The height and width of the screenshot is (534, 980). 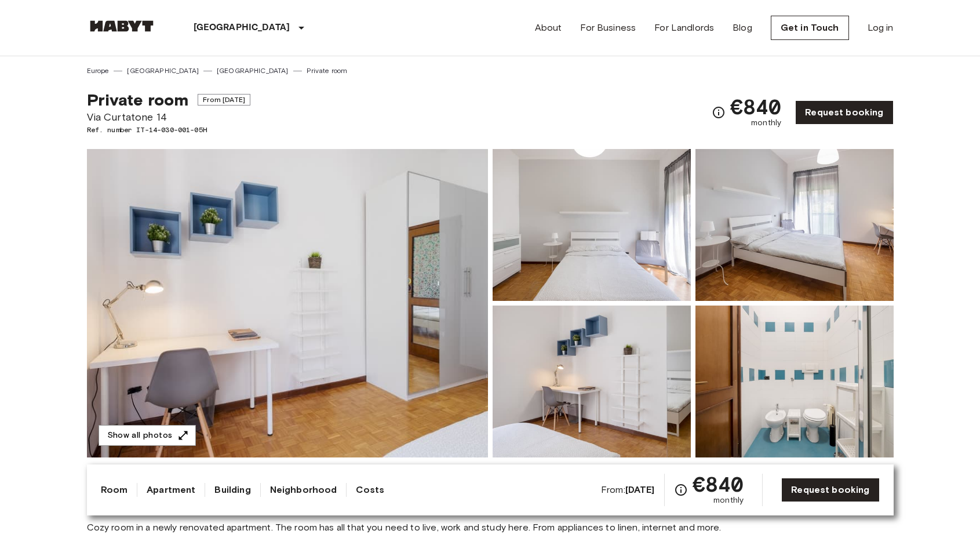 What do you see at coordinates (137, 99) in the screenshot?
I see `span: Private room` at bounding box center [137, 99].